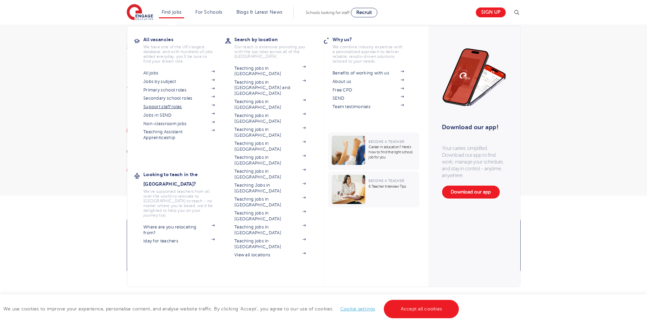 The height and width of the screenshot is (324, 647). Describe the element at coordinates (491, 12) in the screenshot. I see `a: Sign up` at that location.